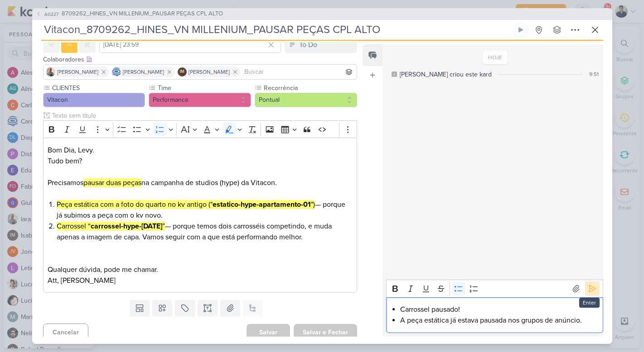 Image resolution: width=644 pixels, height=352 pixels. Describe the element at coordinates (94, 100) in the screenshot. I see `button: Vitacon` at that location.